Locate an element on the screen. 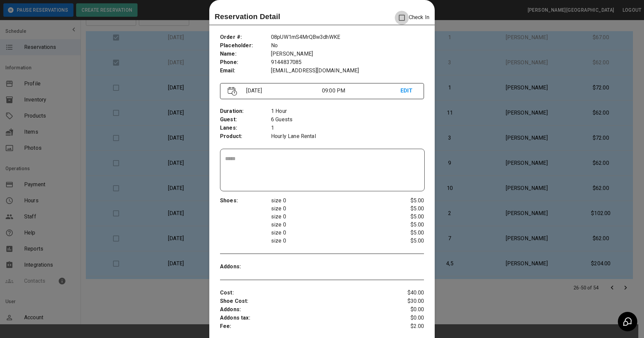 The width and height of the screenshot is (644, 338). p: 6 Guests is located at coordinates (348, 120).